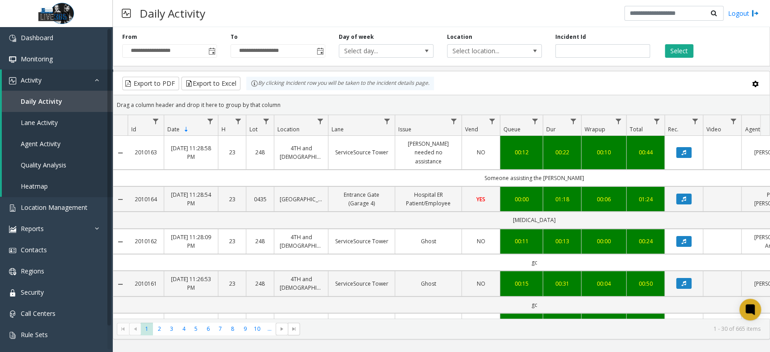  What do you see at coordinates (604, 283) in the screenshot?
I see `div: 00:04` at bounding box center [604, 283].